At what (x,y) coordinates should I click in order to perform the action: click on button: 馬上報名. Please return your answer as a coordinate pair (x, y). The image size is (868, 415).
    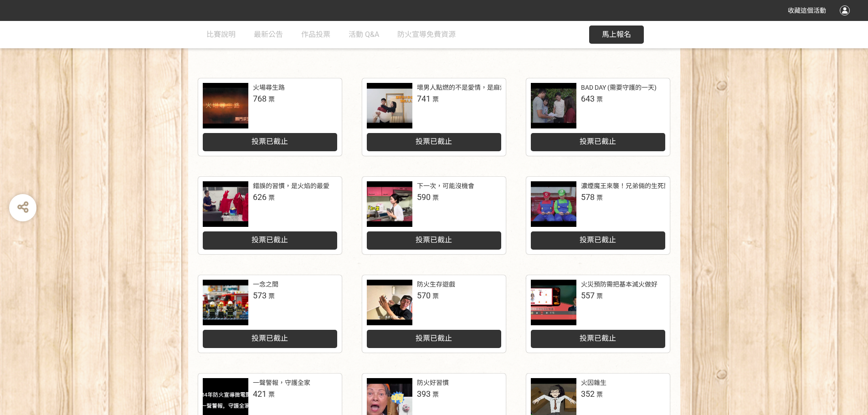
    Looking at the image, I should click on (617, 34).